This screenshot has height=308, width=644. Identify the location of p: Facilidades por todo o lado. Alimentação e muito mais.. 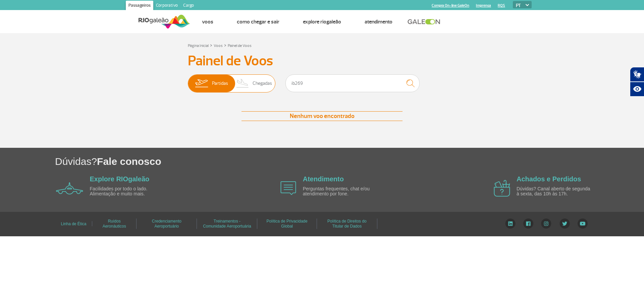
(128, 192).